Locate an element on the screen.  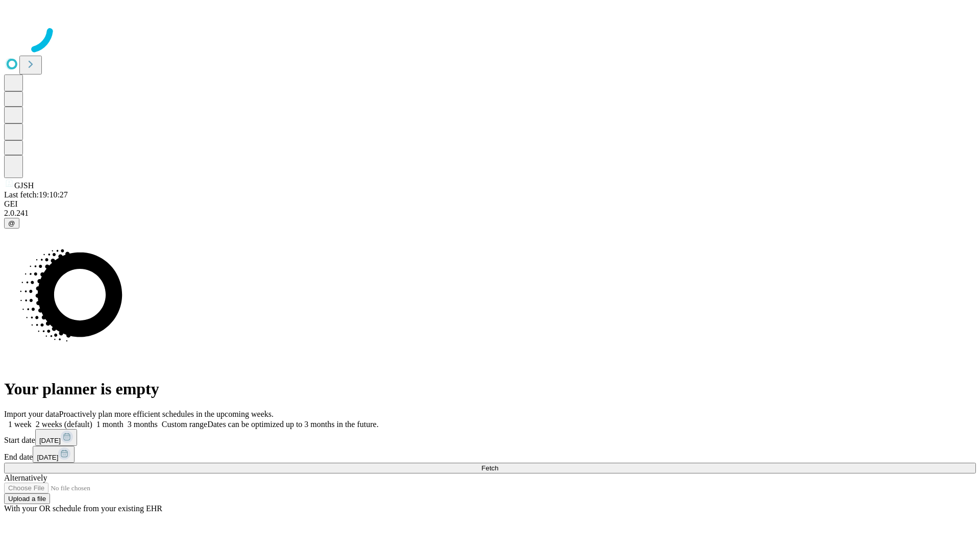
span: 1 month is located at coordinates (109, 424).